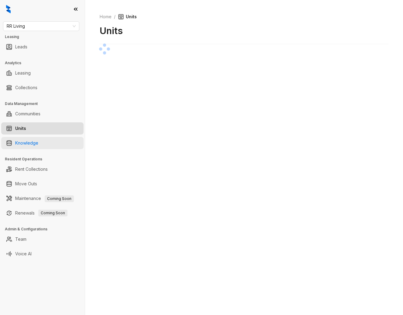 The height and width of the screenshot is (315, 403). What do you see at coordinates (111, 31) in the screenshot?
I see `h2: Units` at bounding box center [111, 31].